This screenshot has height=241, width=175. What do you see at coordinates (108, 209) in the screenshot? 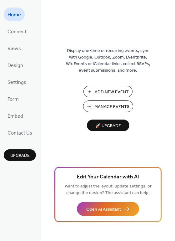
I see `button: Open AI Assistant` at bounding box center [108, 209].